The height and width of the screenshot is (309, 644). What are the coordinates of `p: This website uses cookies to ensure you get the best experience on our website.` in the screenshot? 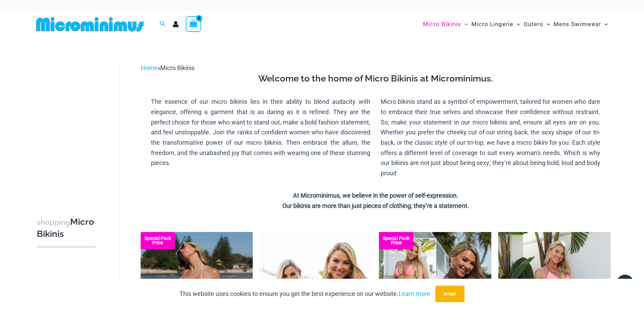 It's located at (305, 294).